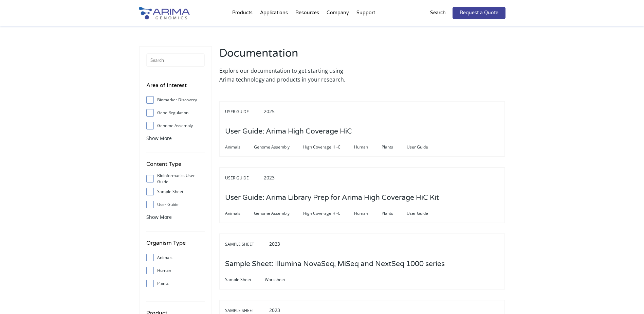 Image resolution: width=644 pixels, height=314 pixels. What do you see at coordinates (289, 75) in the screenshot?
I see `p: Explore our documentation to get starting using Arima technology and products in your research.` at bounding box center [289, 75].